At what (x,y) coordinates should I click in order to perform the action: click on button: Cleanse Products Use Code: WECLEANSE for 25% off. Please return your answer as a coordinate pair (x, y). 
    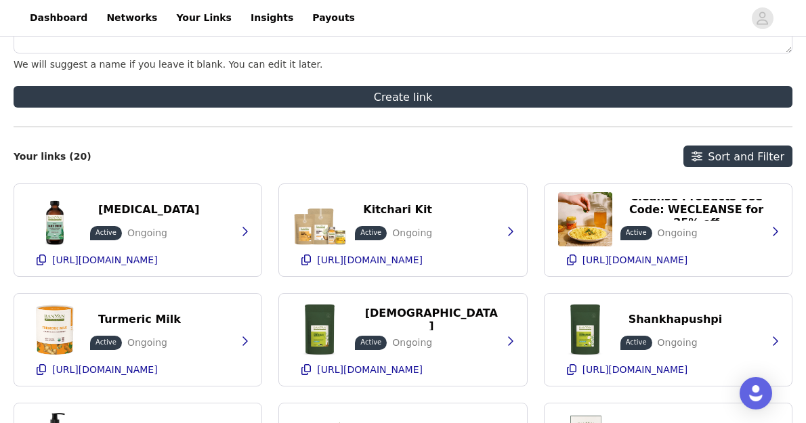
    Looking at the image, I should click on (696, 210).